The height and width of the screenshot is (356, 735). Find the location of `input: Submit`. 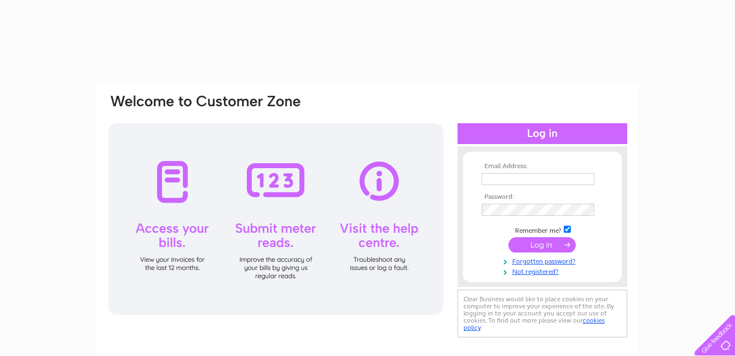

input: Submit is located at coordinates (542, 245).